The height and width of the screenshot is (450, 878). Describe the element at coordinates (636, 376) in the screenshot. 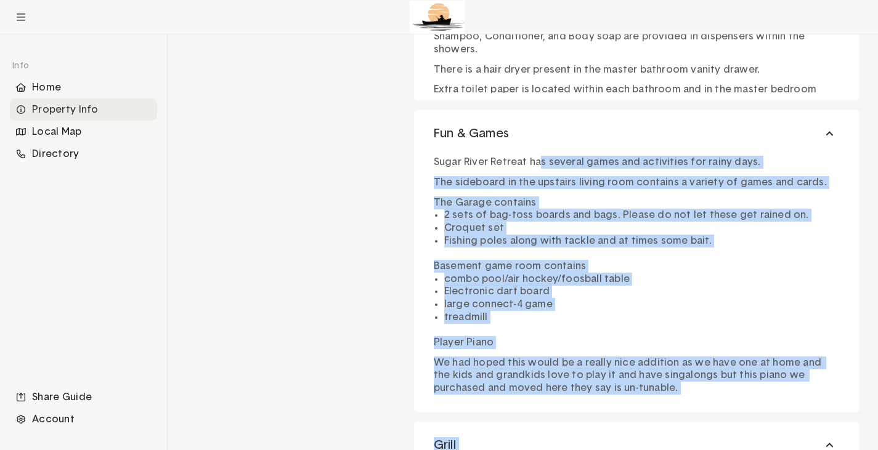

I see `p: We had hoped this would be a really nice addition as we have one at home and the kids and grandki...` at that location.